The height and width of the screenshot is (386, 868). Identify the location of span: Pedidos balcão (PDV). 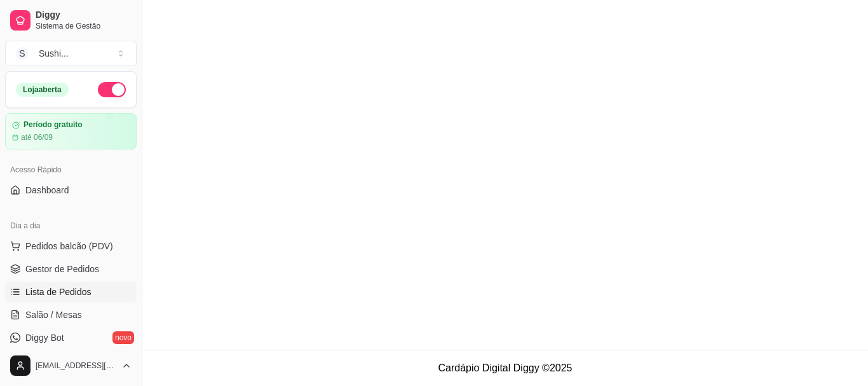
(69, 246).